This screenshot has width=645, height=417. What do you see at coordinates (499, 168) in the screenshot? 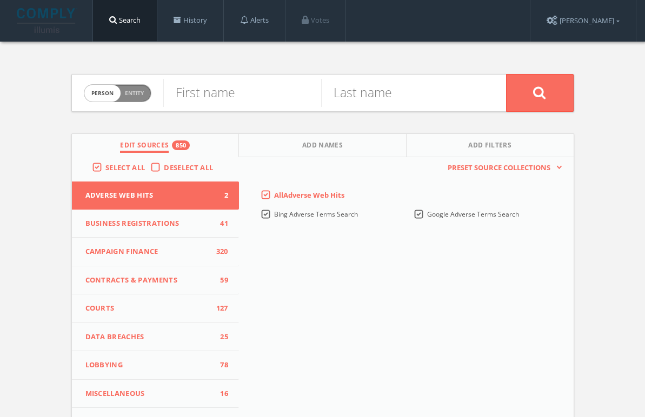
I see `span: Preset Source Collections` at bounding box center [499, 168].